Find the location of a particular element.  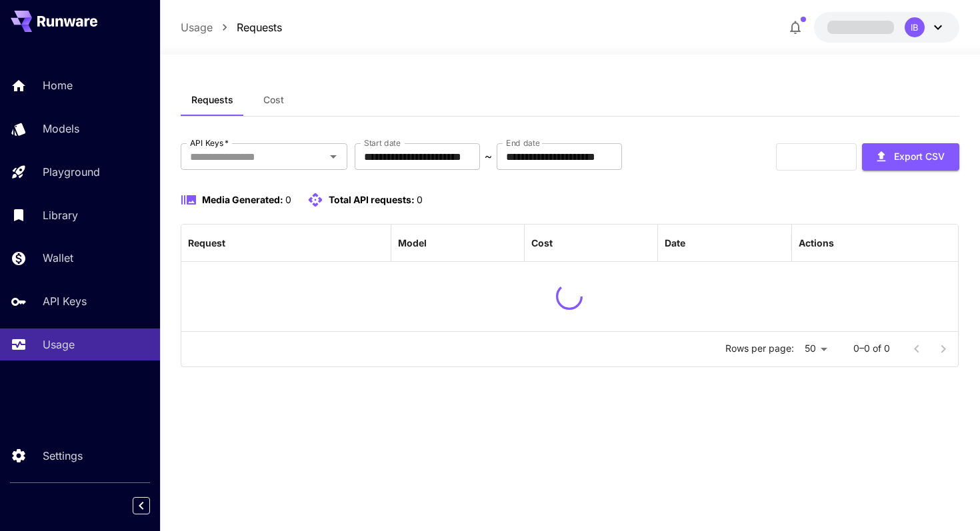

p: Rows per page: is located at coordinates (759, 349).